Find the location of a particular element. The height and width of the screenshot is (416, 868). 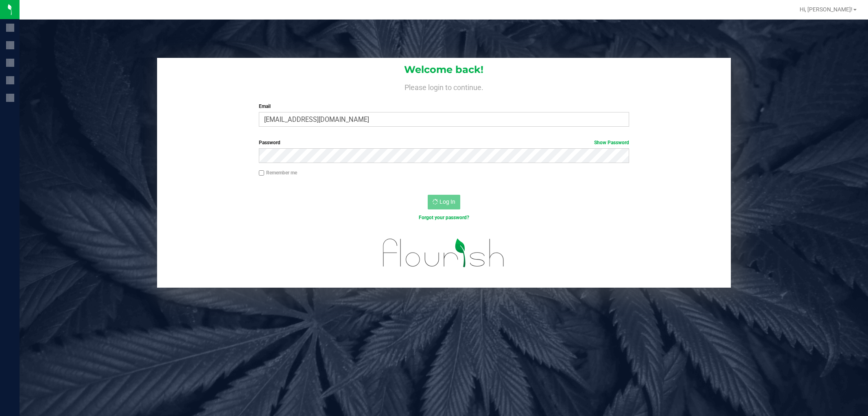

span: Log In is located at coordinates (447, 202).